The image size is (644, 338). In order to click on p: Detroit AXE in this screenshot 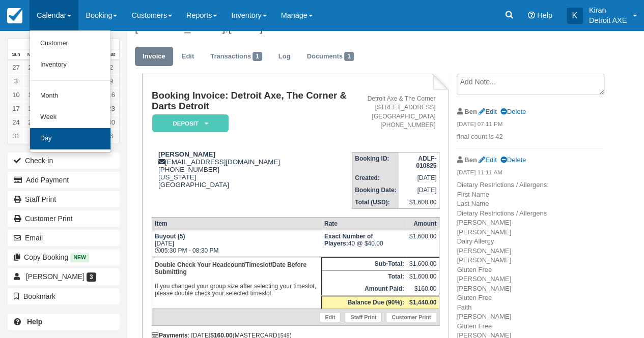, I will do `click(607, 20)`.